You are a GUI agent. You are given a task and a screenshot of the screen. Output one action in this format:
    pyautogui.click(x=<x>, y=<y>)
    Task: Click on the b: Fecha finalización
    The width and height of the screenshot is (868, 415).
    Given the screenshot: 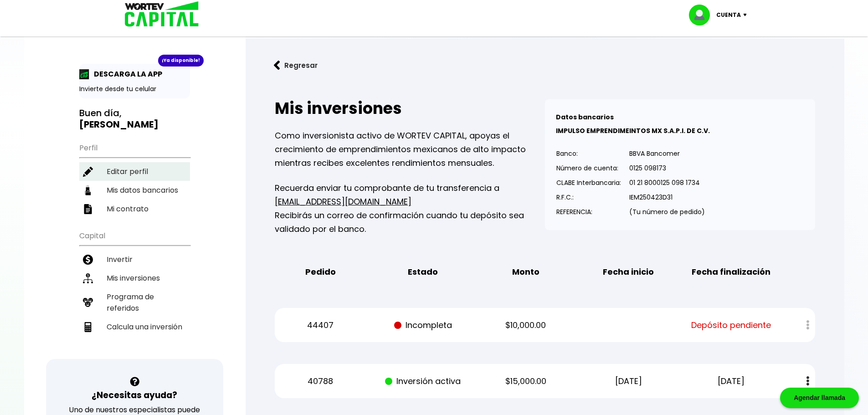 What is the action you would take?
    pyautogui.click(x=731, y=272)
    